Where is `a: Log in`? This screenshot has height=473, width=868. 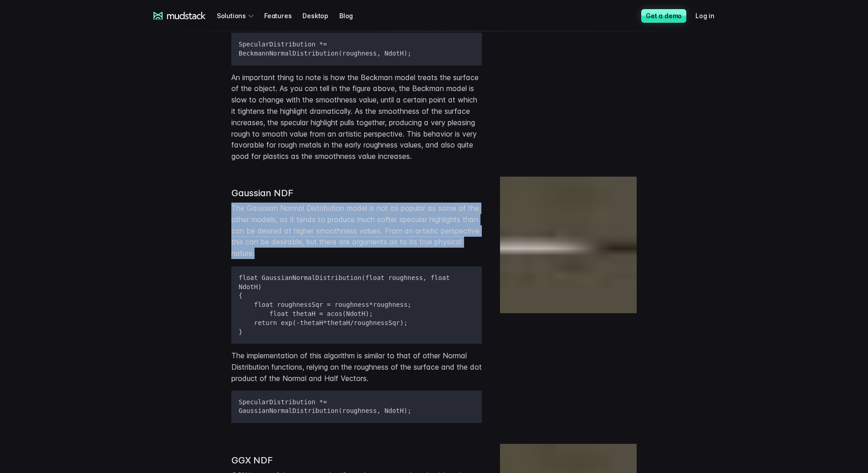
a: Log in is located at coordinates (710, 15).